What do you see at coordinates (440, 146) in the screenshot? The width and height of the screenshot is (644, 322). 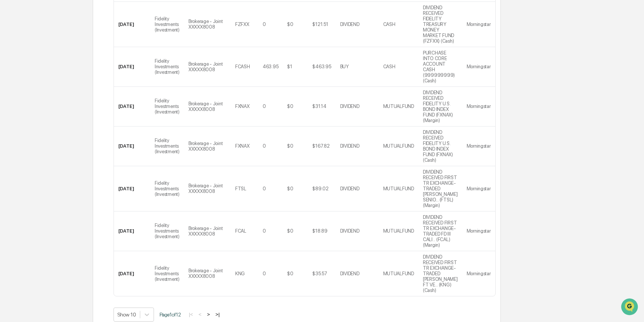 I see `div: DIVIDEND RECEIVED FIDELITY U.S. BOND INDEX FUND (FXNAX) (Cash)` at bounding box center [440, 146].